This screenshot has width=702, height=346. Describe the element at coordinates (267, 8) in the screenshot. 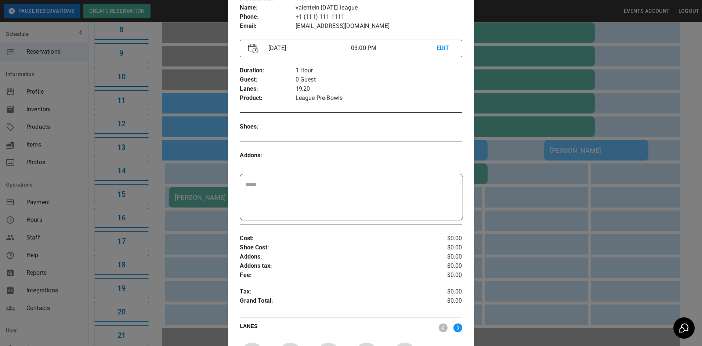

I see `p: Name :` at that location.